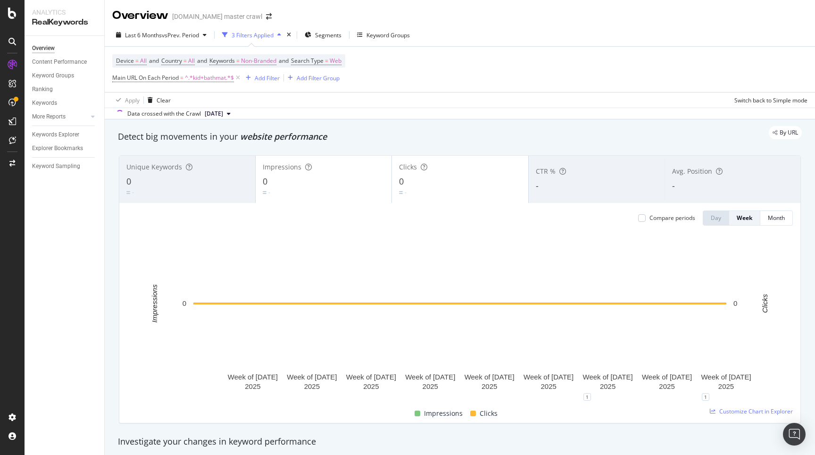 The width and height of the screenshot is (815, 455). I want to click on div: legacy label, so click(785, 133).